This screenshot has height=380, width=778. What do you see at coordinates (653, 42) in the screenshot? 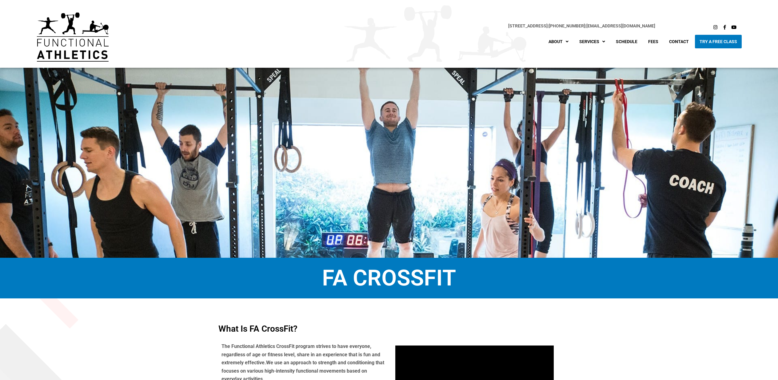
I see `a: Fees` at bounding box center [653, 42].